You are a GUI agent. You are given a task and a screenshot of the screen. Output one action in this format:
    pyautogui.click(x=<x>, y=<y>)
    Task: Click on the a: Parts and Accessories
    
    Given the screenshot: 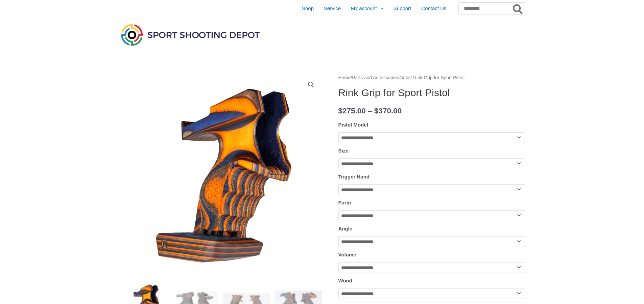 What is the action you would take?
    pyautogui.click(x=375, y=78)
    